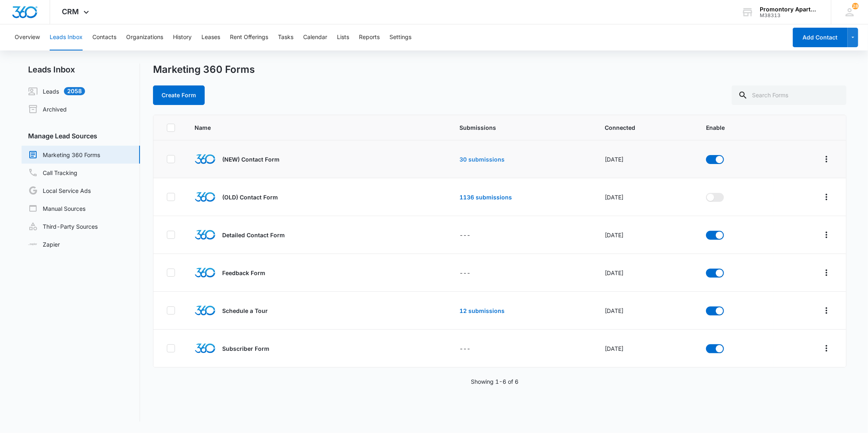  I want to click on h1: Marketing 360 Forms, so click(204, 70).